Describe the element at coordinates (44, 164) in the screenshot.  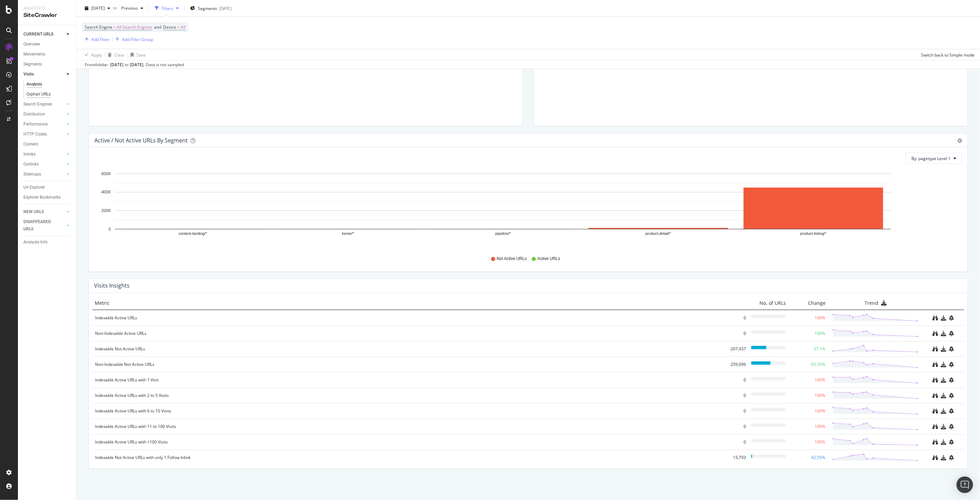
I see `a: Outlinks` at that location.